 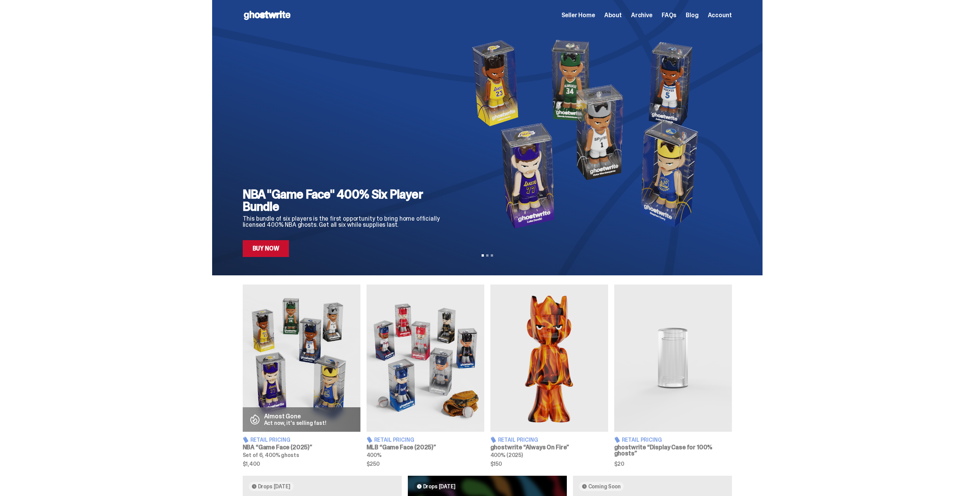 I want to click on span: FAQs, so click(x=669, y=16).